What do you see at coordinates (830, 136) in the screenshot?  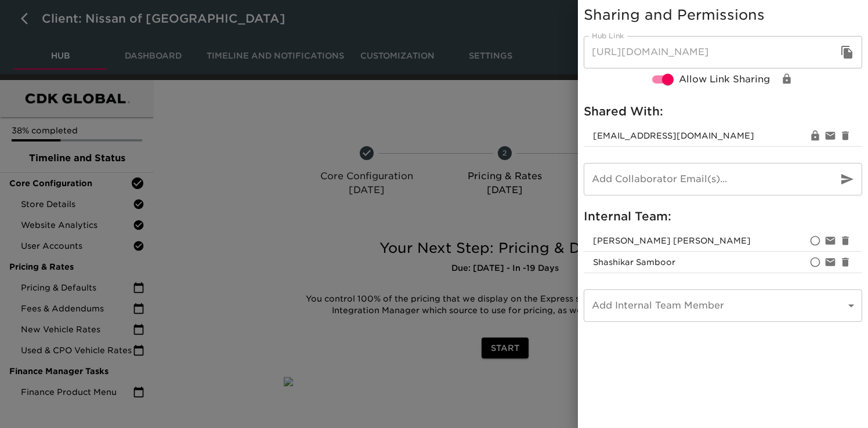 I see `div: Resend invite email to mpingul@wiseautogroup.com` at bounding box center [830, 136].